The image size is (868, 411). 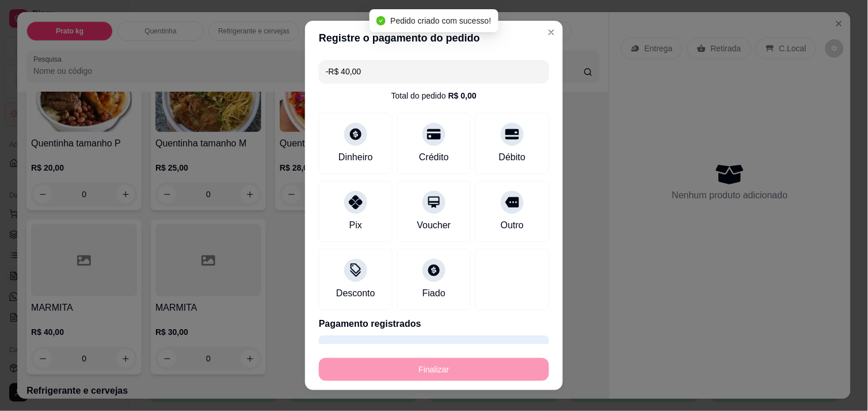 I want to click on span: check-circle, so click(x=381, y=21).